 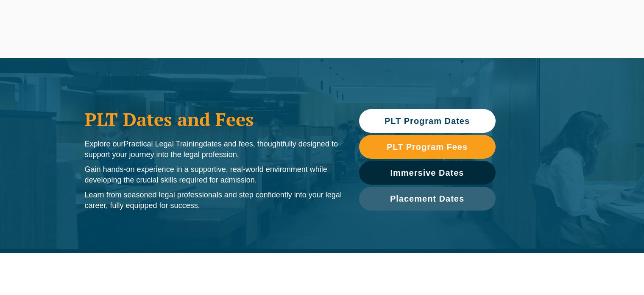 I want to click on a: PLT Program Dates, so click(x=427, y=121).